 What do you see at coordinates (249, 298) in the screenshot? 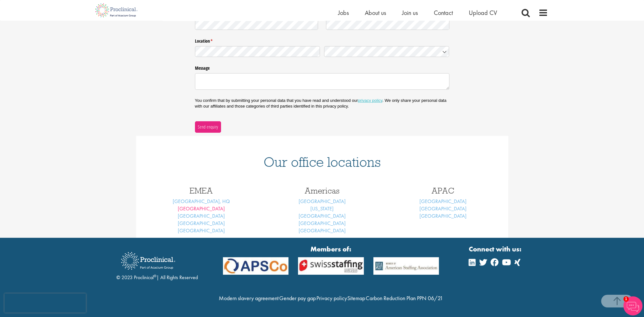
I see `a: Modern slavery agreement` at bounding box center [249, 298].